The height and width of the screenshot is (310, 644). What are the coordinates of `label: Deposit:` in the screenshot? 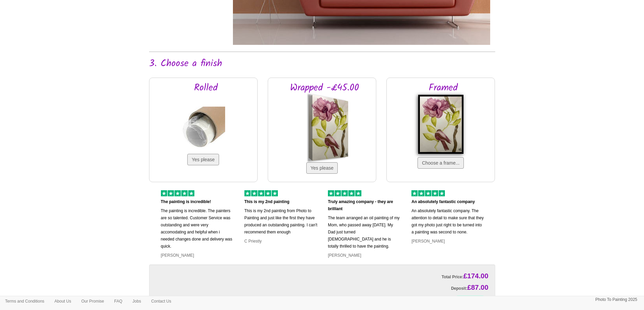 It's located at (470, 287).